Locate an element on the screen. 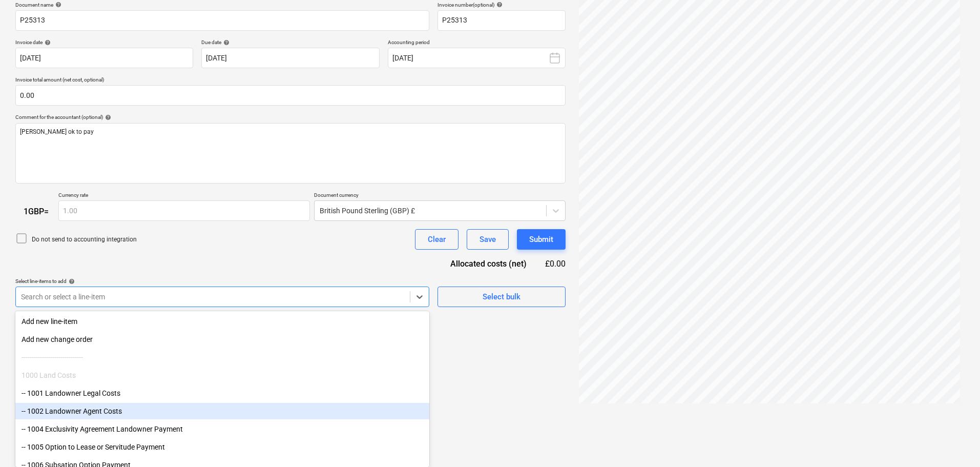 The height and width of the screenshot is (467, 980). div: £0.00 is located at coordinates (554, 264).